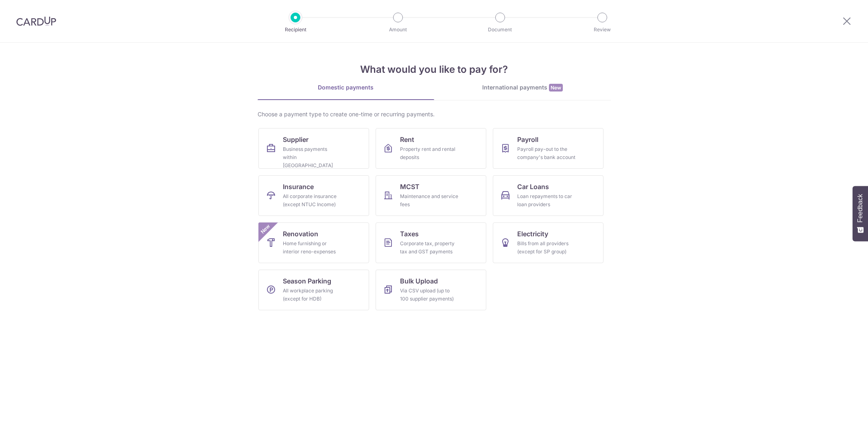 Image resolution: width=868 pixels, height=427 pixels. Describe the element at coordinates (314, 243) in the screenshot. I see `a: RenovationHome furnishing or interior reno-expensesNew` at that location.